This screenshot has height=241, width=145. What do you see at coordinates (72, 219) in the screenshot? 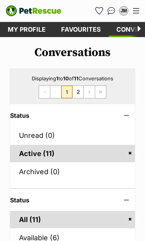
I see `a: All (11)` at bounding box center [72, 219].